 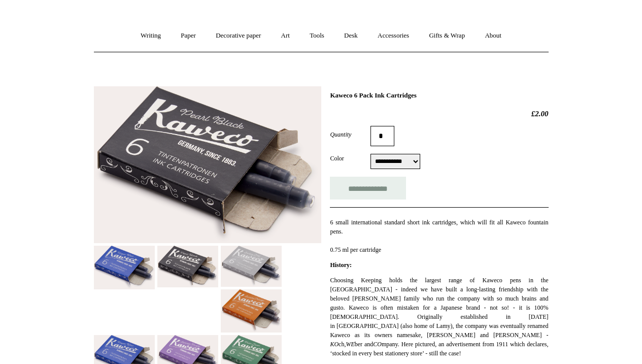 What do you see at coordinates (439, 114) in the screenshot?
I see `h2: £2.00` at bounding box center [439, 114].